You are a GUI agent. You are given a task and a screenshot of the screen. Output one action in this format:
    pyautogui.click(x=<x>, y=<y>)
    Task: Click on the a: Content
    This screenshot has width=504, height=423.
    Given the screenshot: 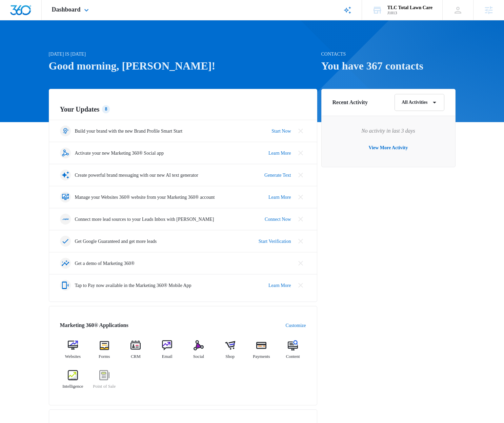 What is the action you would take?
    pyautogui.click(x=293, y=352)
    